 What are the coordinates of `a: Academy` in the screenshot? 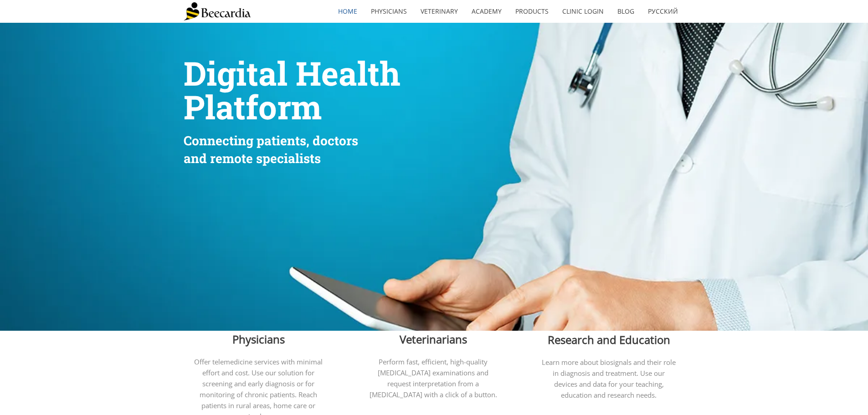 It's located at (486, 11).